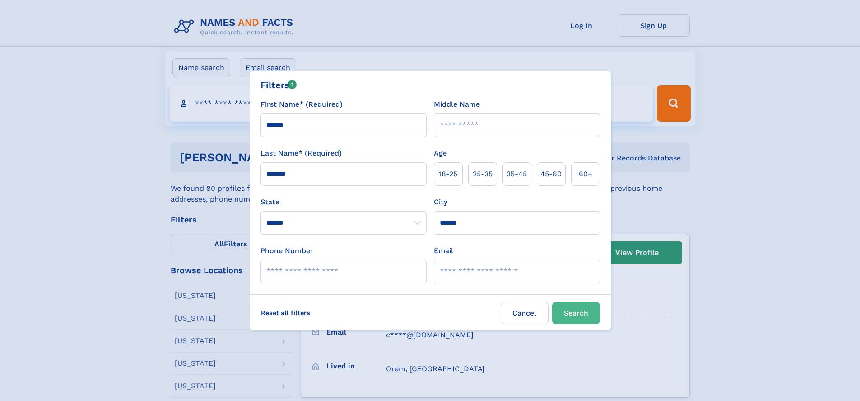  Describe the element at coordinates (517, 174) in the screenshot. I see `span: 35‑45` at that location.